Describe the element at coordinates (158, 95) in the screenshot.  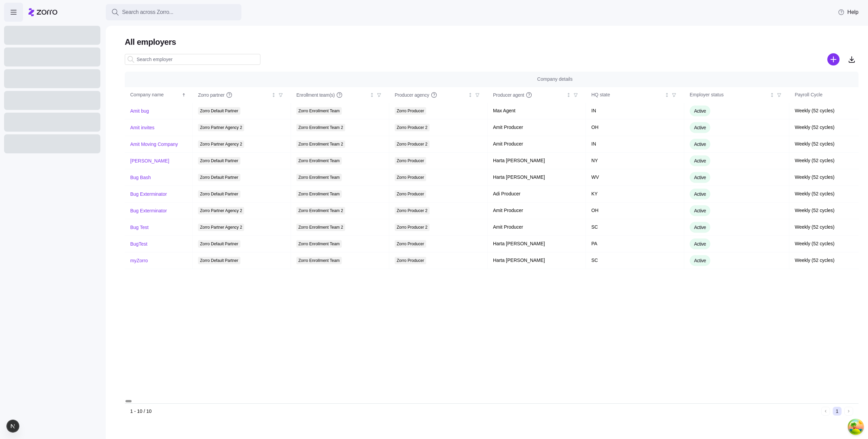
I see `th: Company nameSorted ascending` at that location.